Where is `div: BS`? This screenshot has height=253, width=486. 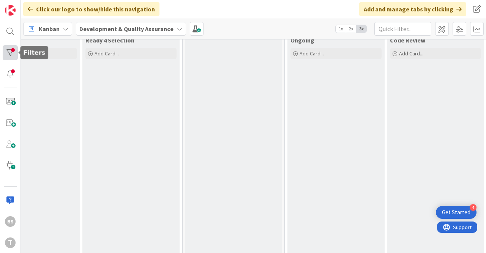
div: BS is located at coordinates (10, 222).